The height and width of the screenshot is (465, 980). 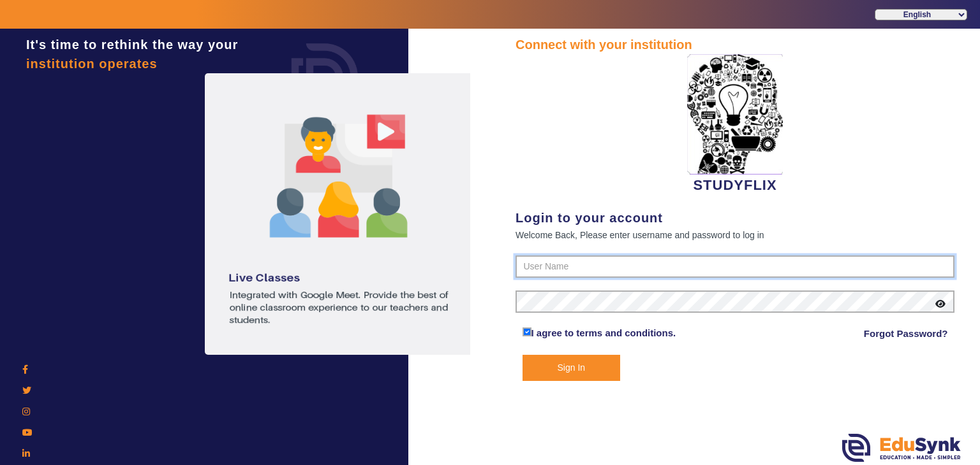 I want to click on span: It's time to rethink the way your, so click(x=132, y=44).